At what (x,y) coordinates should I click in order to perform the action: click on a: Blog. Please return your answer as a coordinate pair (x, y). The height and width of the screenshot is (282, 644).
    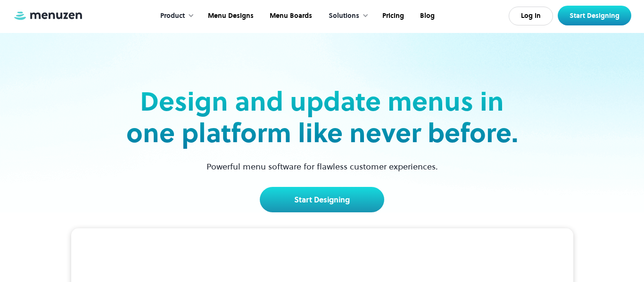
    Looking at the image, I should click on (426, 16).